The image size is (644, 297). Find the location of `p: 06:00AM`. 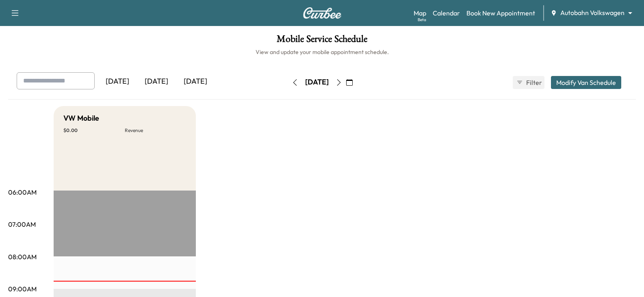

p: 06:00AM is located at coordinates (22, 192).